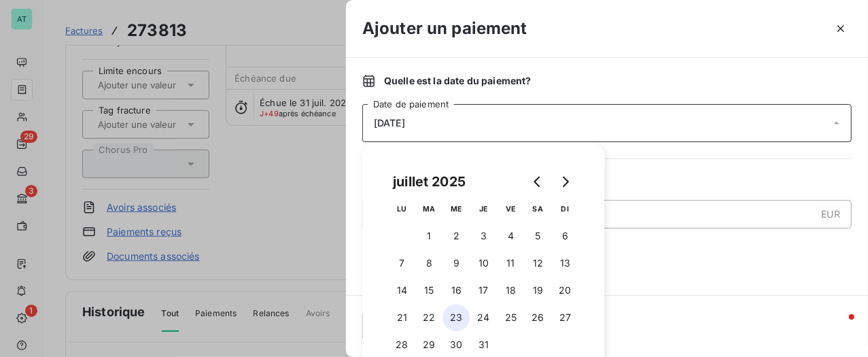 Image resolution: width=868 pixels, height=357 pixels. Describe the element at coordinates (456, 236) in the screenshot. I see `button: 2` at that location.